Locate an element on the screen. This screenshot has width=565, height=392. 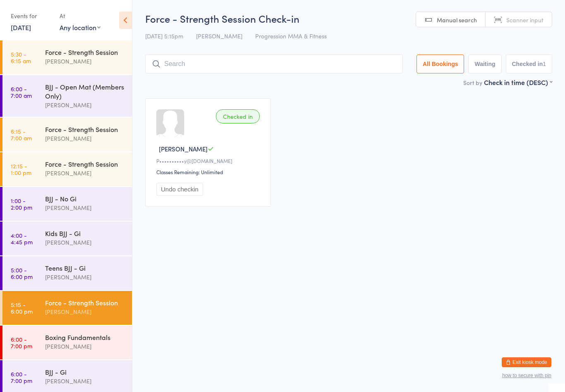
time: 5:30 - 6:15 am is located at coordinates (21, 57).